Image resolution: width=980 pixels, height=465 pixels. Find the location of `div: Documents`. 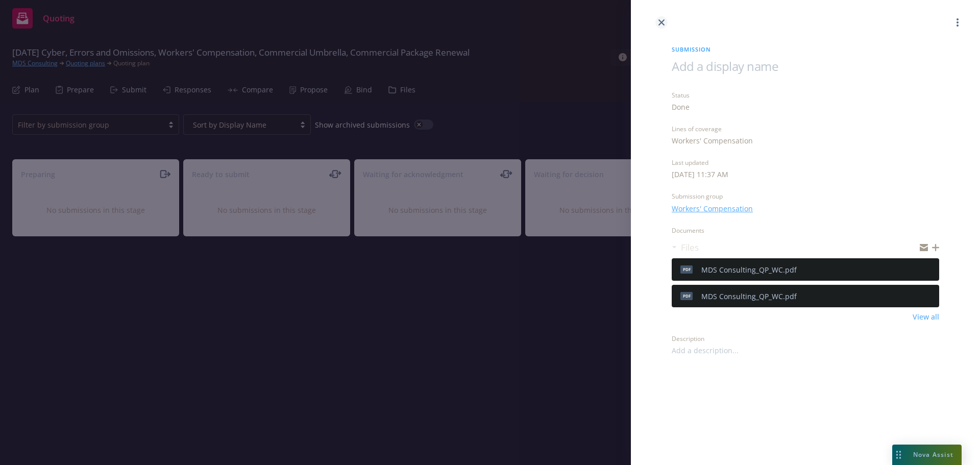

div: Documents is located at coordinates (805, 230).